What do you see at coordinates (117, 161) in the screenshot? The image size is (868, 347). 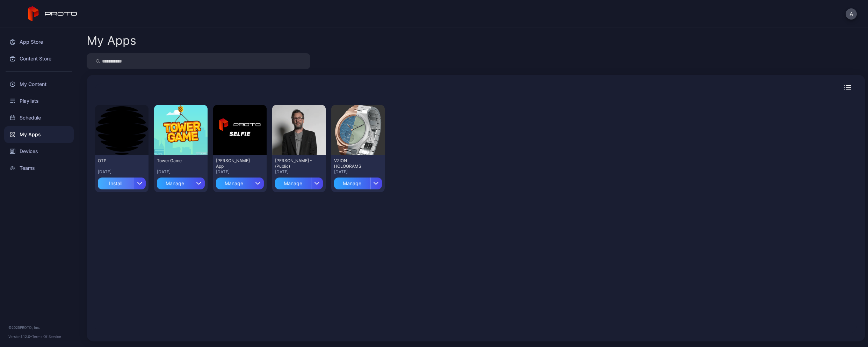 I see `div: OTP` at bounding box center [117, 161].